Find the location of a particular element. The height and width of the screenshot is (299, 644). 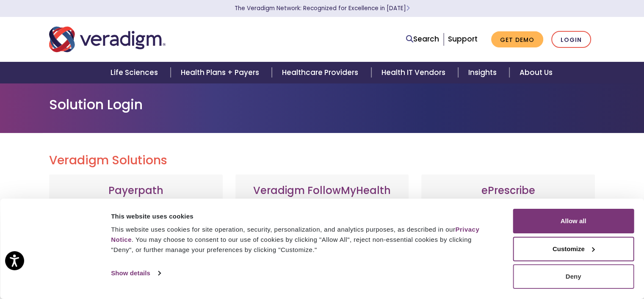

a: About Us is located at coordinates (536, 72).